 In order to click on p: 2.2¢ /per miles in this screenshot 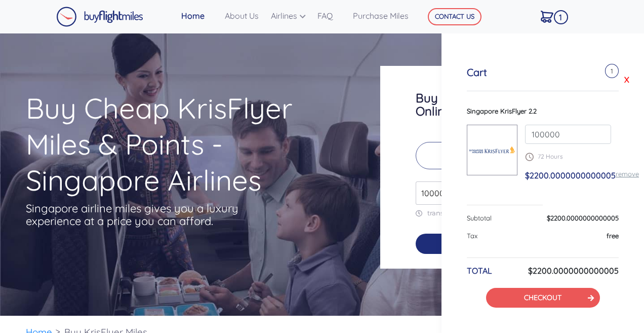, I will do `click(499, 156)`.